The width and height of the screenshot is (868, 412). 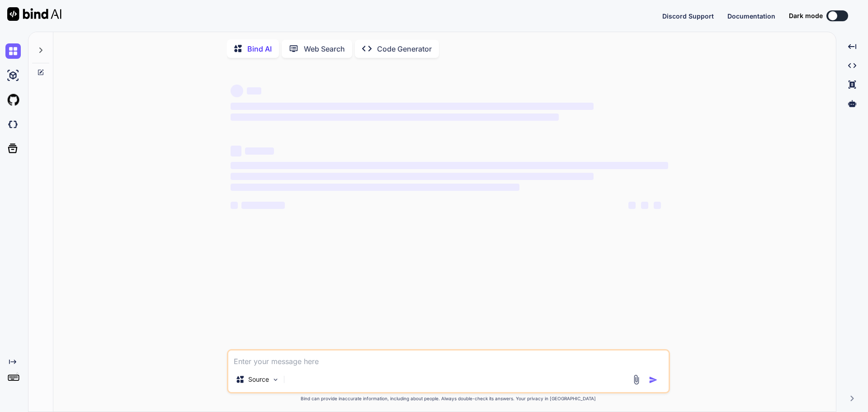 I want to click on span: Dark mode, so click(x=805, y=16).